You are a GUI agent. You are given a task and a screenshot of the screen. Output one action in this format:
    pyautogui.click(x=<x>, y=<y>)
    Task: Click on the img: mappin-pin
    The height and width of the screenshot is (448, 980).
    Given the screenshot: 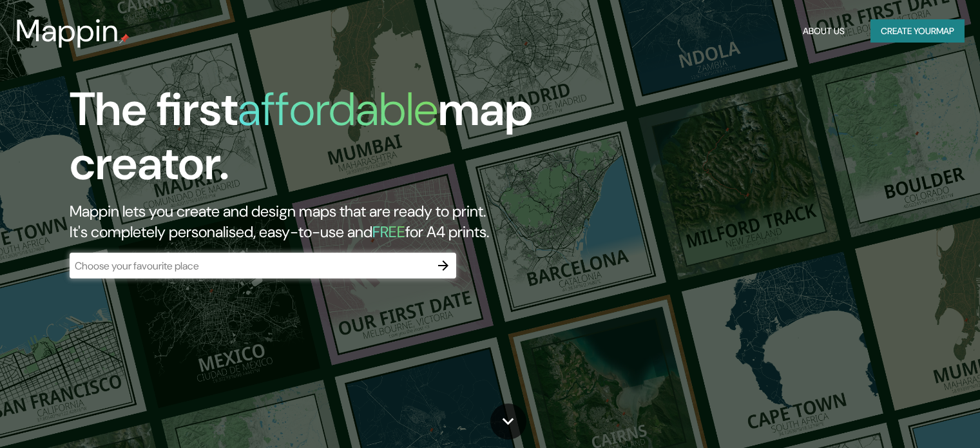 What is the action you would take?
    pyautogui.click(x=125, y=39)
    